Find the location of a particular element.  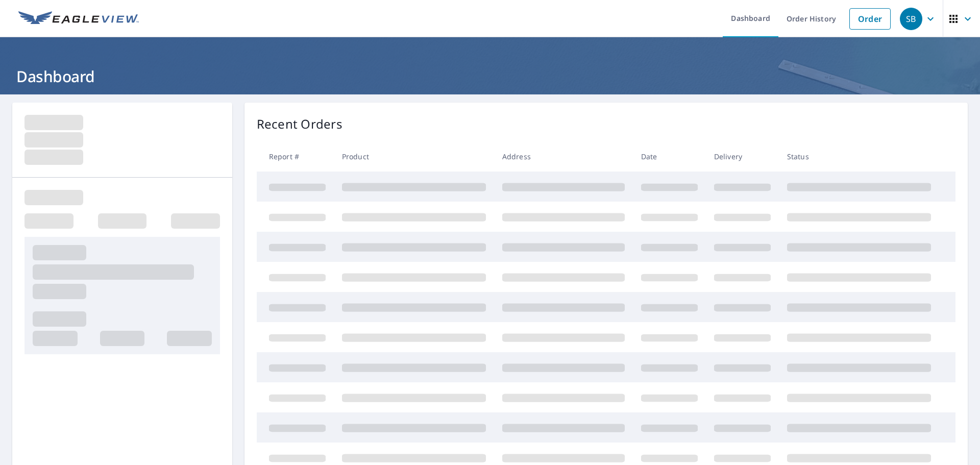

th: Address is located at coordinates (564, 156).